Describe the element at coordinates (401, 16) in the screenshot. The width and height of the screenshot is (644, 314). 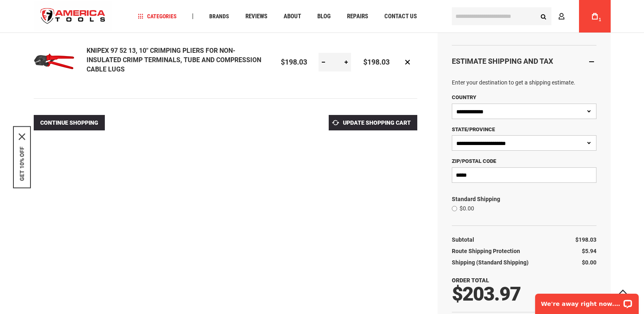
I see `span: Contact Us` at that location.